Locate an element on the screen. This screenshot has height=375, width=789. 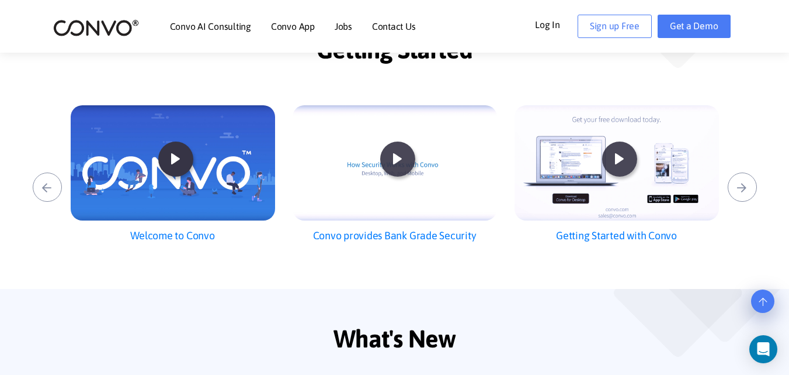
a: Convo AI Consulting is located at coordinates (210, 26).